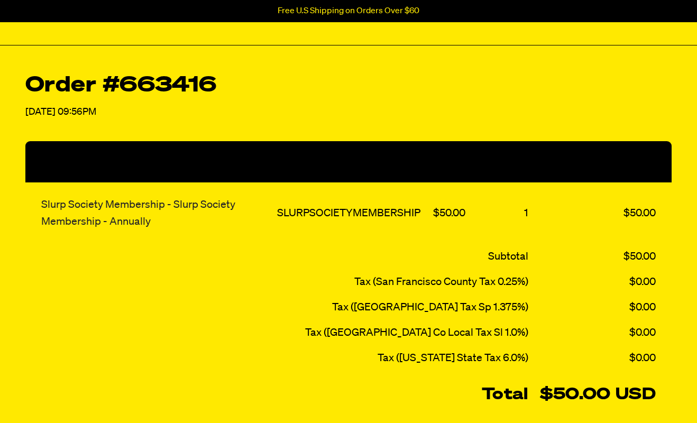 This screenshot has width=697, height=423. Describe the element at coordinates (138, 213) in the screenshot. I see `a: Slurp Society Membership - Slurp Society Membership - Annually` at that location.